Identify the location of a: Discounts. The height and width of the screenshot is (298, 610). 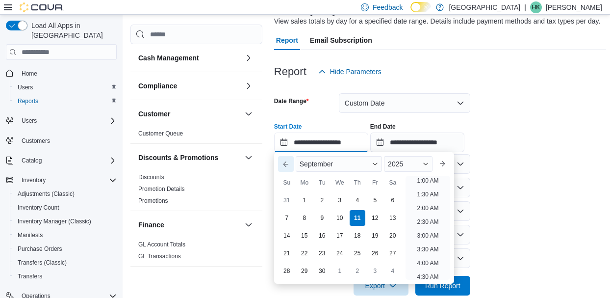
(151, 177).